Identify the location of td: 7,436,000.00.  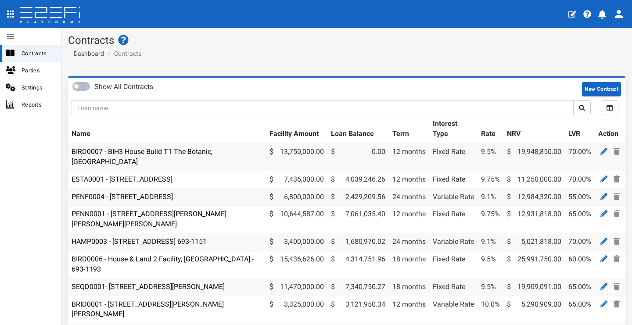
(297, 180).